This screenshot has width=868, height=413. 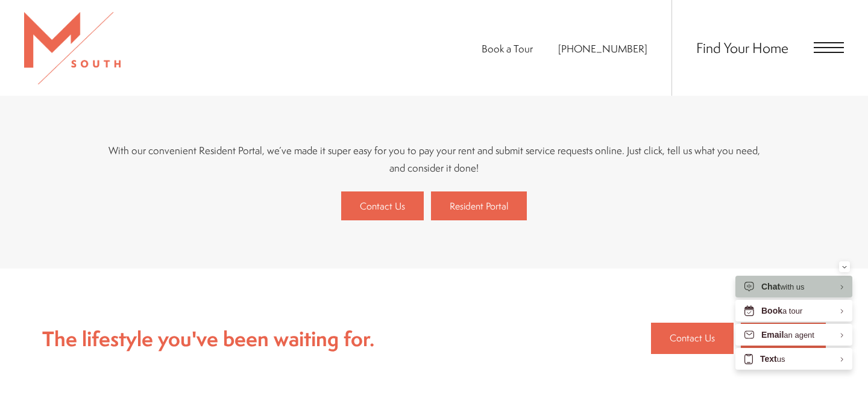 What do you see at coordinates (72, 48) in the screenshot?
I see `img: MSouth` at bounding box center [72, 48].